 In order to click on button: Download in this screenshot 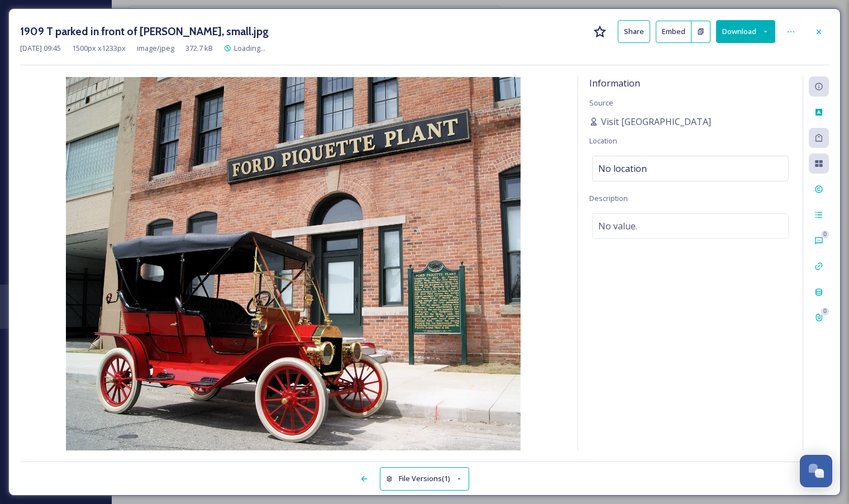, I will do `click(745, 31)`.